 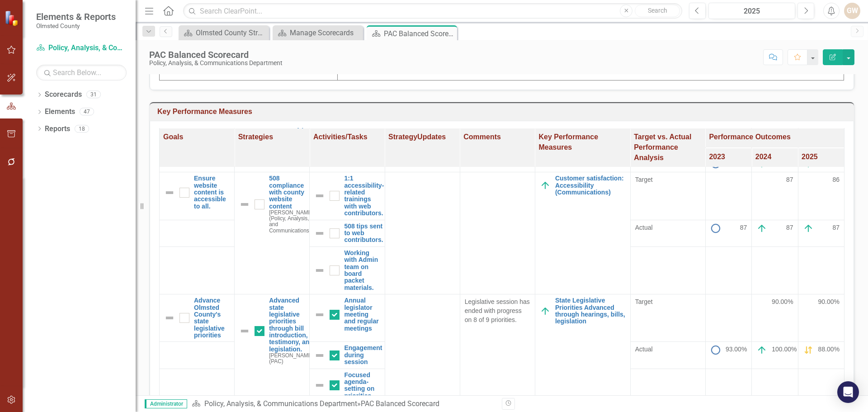 What do you see at coordinates (433, 11) in the screenshot?
I see `input: Search ClearPoint...` at bounding box center [433, 11].